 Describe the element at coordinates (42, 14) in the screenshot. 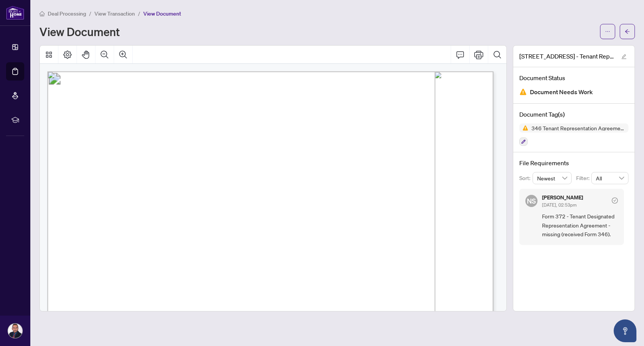

I see `span: home` at that location.